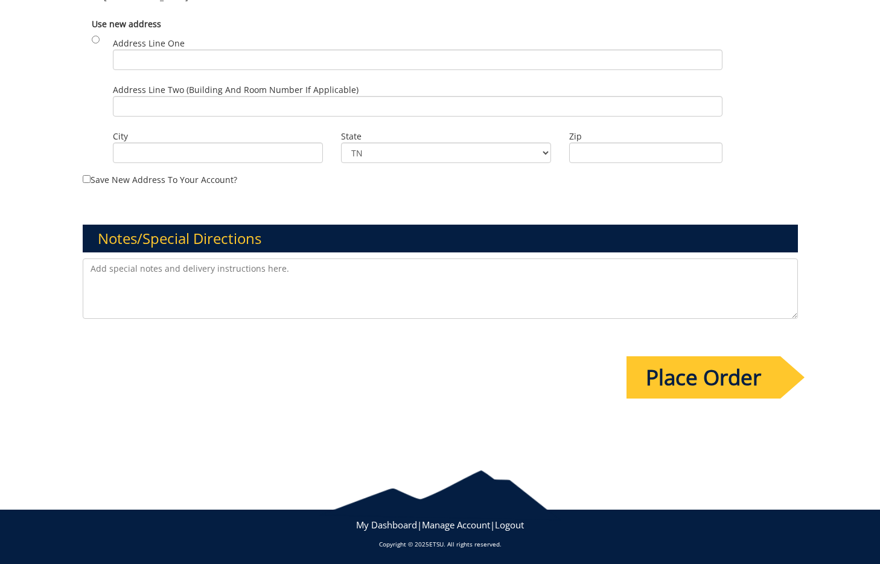 The height and width of the screenshot is (564, 880). I want to click on a: My Dashboard, so click(386, 524).